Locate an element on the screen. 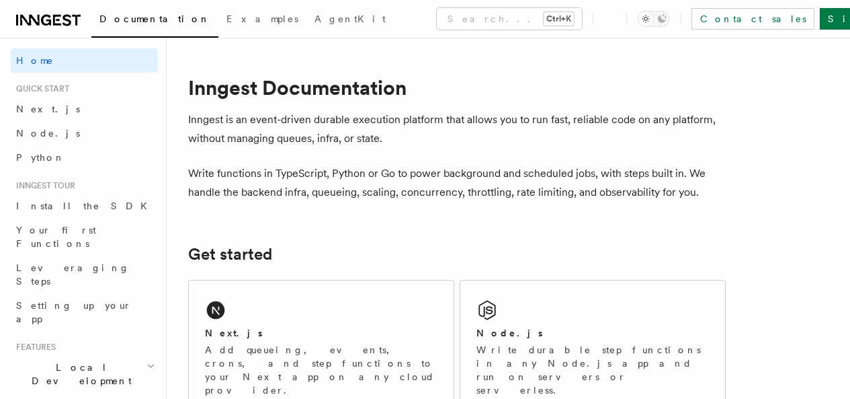 The image size is (850, 399). span: Your first Functions is located at coordinates (56, 237).